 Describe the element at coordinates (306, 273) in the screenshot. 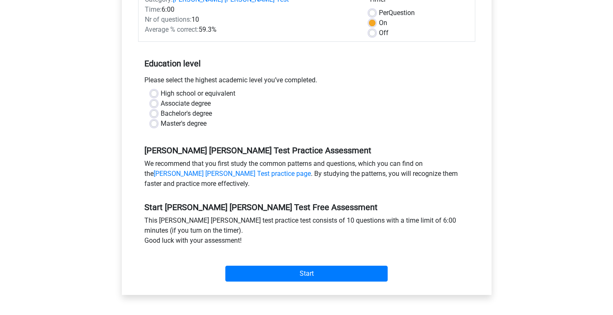

I see `input: Start` at that location.